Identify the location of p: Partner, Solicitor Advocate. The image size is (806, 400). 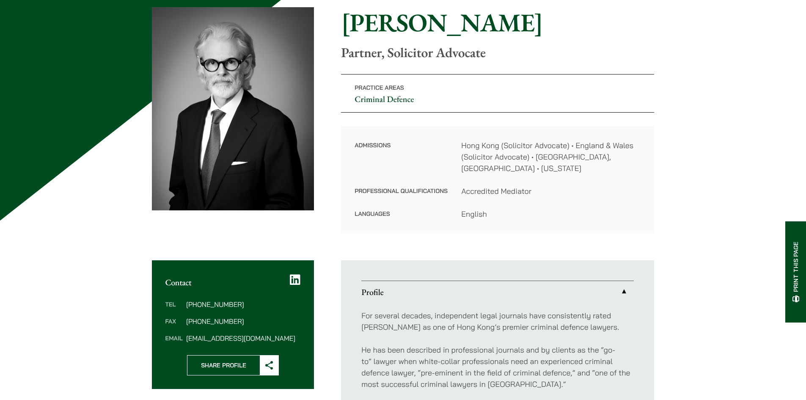
(497, 52).